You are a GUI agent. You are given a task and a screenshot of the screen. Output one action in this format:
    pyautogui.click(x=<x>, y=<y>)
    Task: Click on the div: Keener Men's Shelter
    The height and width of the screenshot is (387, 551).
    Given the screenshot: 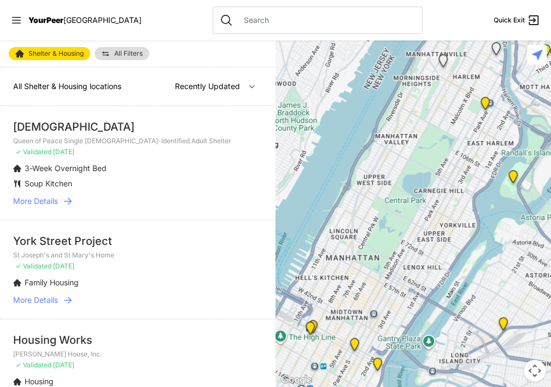 What is the action you would take?
    pyautogui.click(x=513, y=179)
    